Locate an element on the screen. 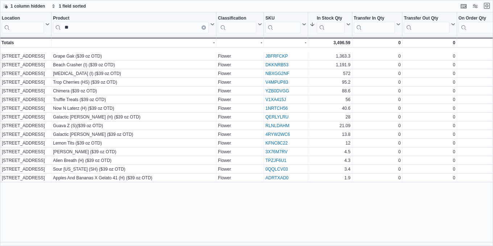 The width and height of the screenshot is (493, 246). button: Display options is located at coordinates (475, 6).